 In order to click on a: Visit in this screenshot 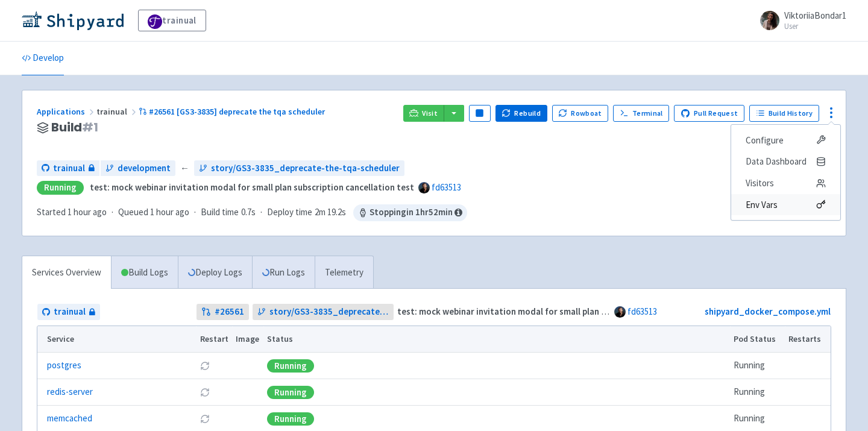, I will do `click(424, 113)`.